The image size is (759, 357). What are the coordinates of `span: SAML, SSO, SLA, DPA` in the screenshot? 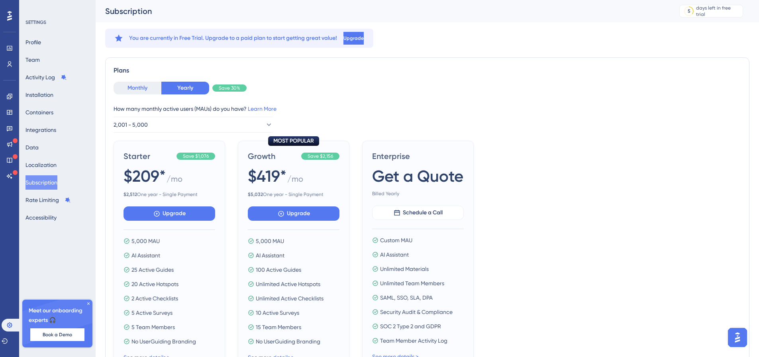 It's located at (407, 298).